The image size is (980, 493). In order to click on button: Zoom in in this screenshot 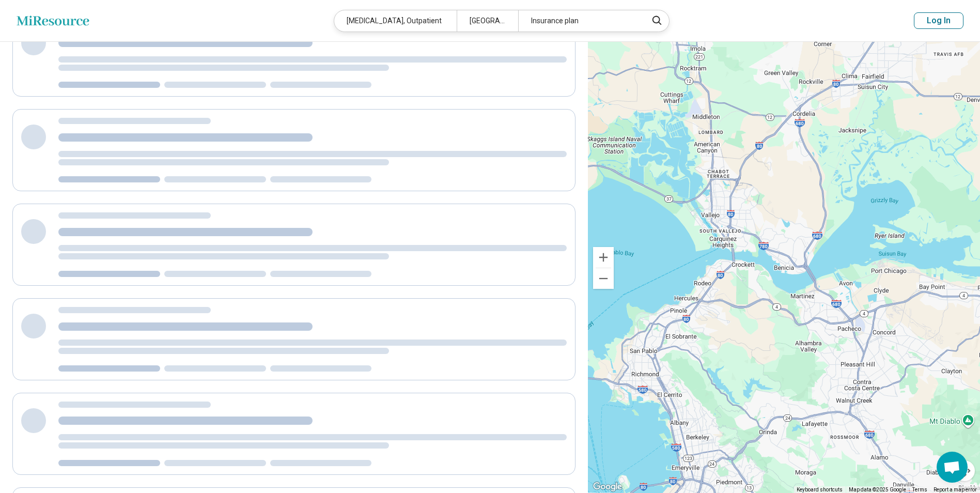, I will do `click(603, 257)`.